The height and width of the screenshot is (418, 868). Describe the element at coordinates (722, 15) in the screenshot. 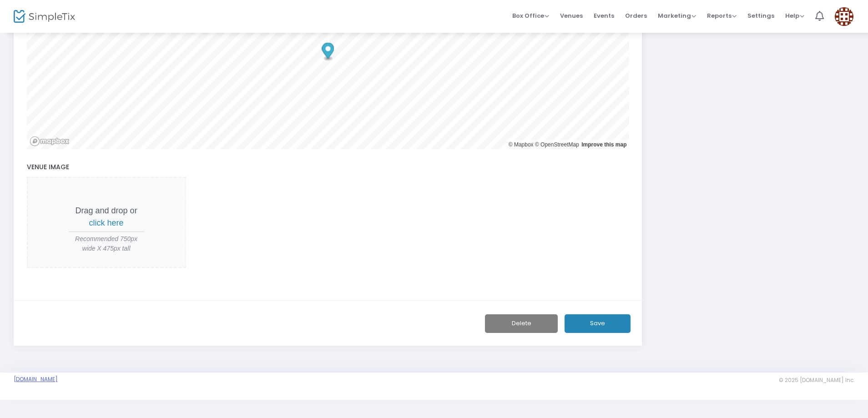

I see `span: Reports` at that location.